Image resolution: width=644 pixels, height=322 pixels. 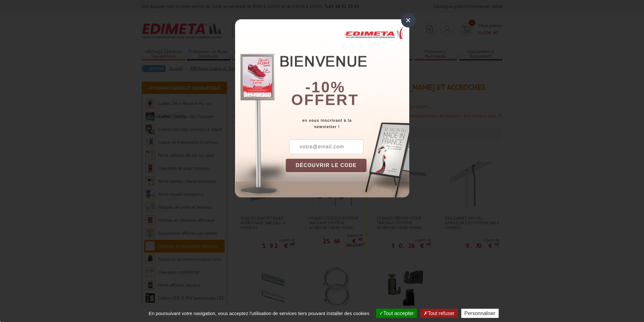 What do you see at coordinates (396, 313) in the screenshot?
I see `button: Tout accepter` at bounding box center [396, 313].